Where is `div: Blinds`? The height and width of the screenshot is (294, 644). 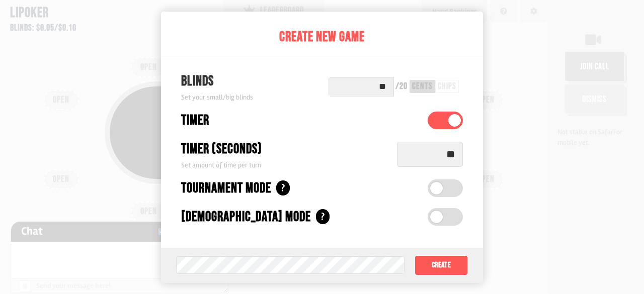
div: Blinds is located at coordinates (217, 81).